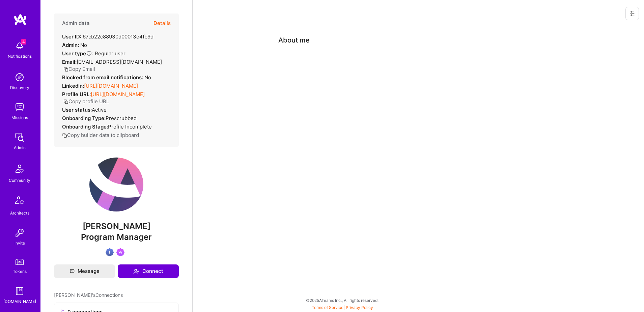 The height and width of the screenshot is (312, 644). I want to click on button: Details, so click(162, 23).